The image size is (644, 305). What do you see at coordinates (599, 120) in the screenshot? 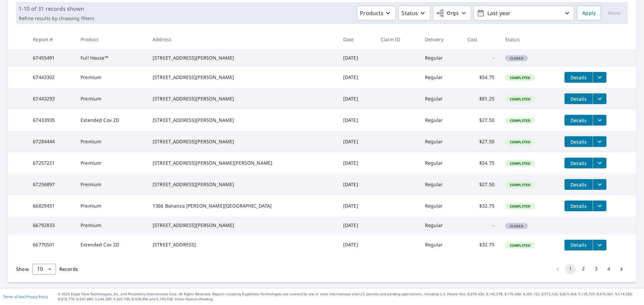
I see `button: filesDropdownBtn-67433935` at bounding box center [599, 120].